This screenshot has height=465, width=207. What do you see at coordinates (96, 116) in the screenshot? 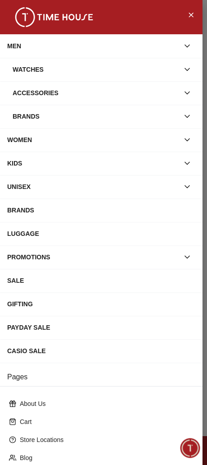
I see `div: Brands` at bounding box center [96, 116].